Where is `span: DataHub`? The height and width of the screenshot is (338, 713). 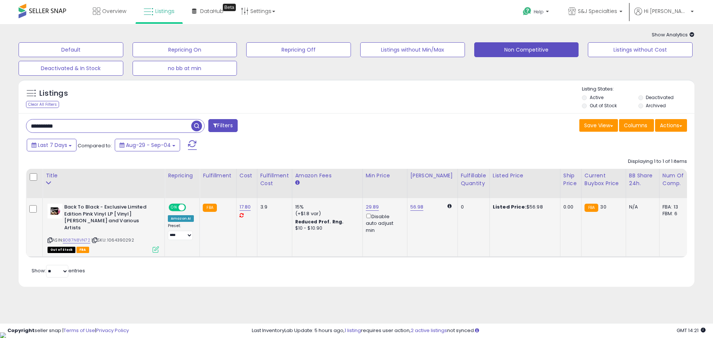
span: DataHub is located at coordinates (212, 11).